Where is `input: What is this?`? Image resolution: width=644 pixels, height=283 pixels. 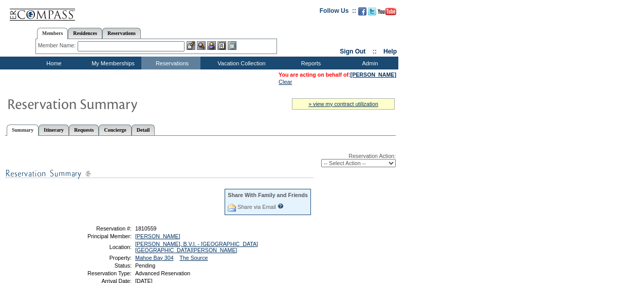 input: What is this? is located at coordinates (280, 206).